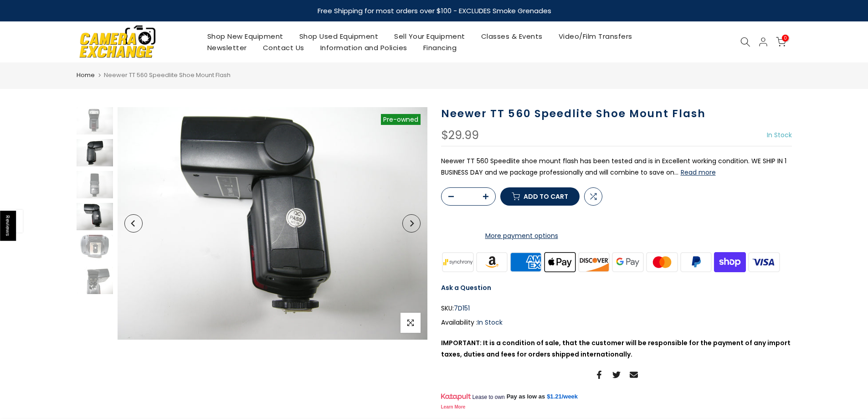 This screenshot has width=868, height=419. Describe the element at coordinates (227, 47) in the screenshot. I see `a: Newsletter` at that location.